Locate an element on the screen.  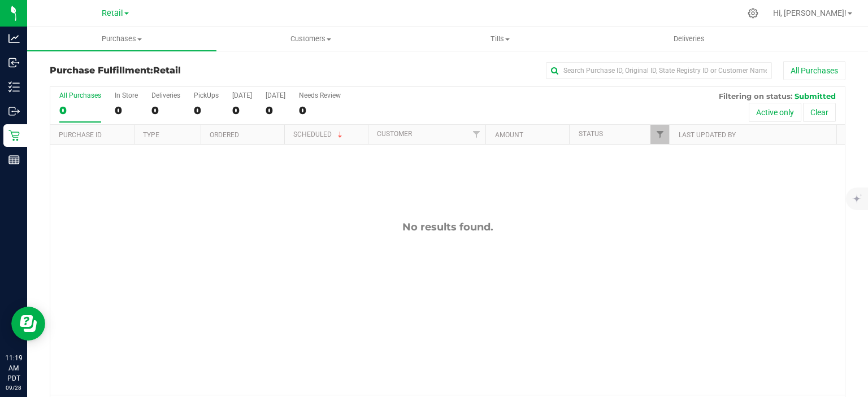
inline-svg: Retail is located at coordinates (14, 135).